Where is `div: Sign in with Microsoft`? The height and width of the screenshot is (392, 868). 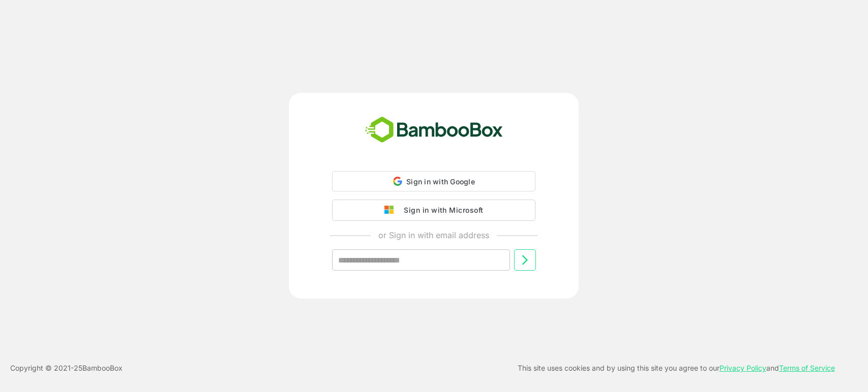 div: Sign in with Microsoft is located at coordinates (441, 211).